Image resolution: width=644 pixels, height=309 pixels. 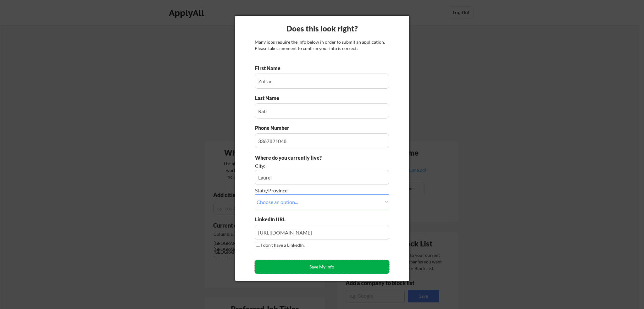 I want to click on input: e.g. Los Angeles, so click(x=322, y=177).